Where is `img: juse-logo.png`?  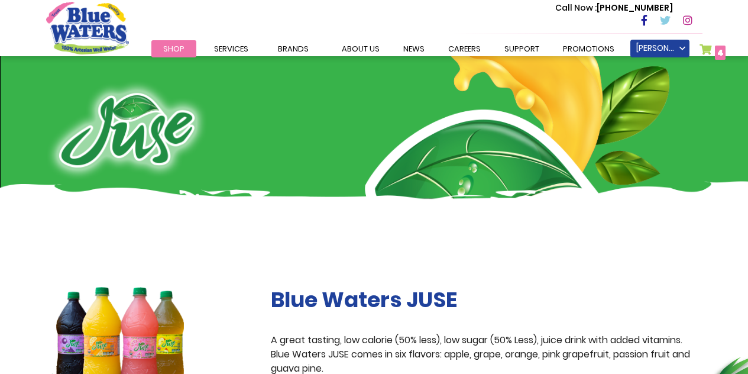
img: juse-logo.png is located at coordinates (127, 130).